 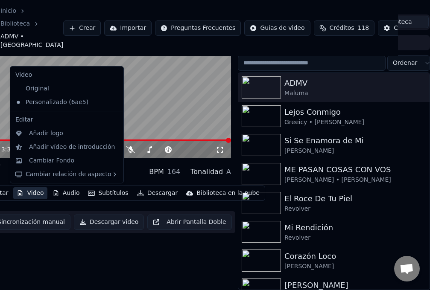 I want to click on div: Si Se Enamora de Mi, so click(x=355, y=141).